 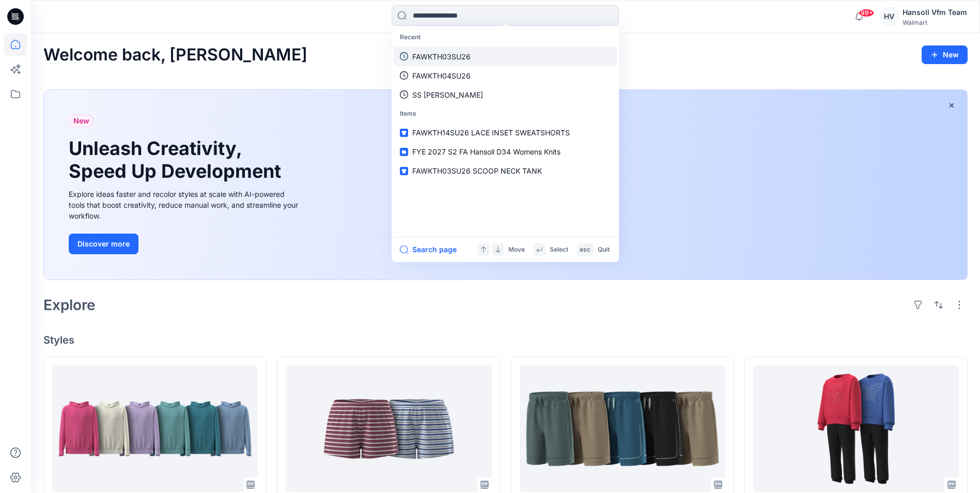 I want to click on a: HJ002_NB HIGH NECK EASY SHORT SET(BTTM), so click(x=389, y=428).